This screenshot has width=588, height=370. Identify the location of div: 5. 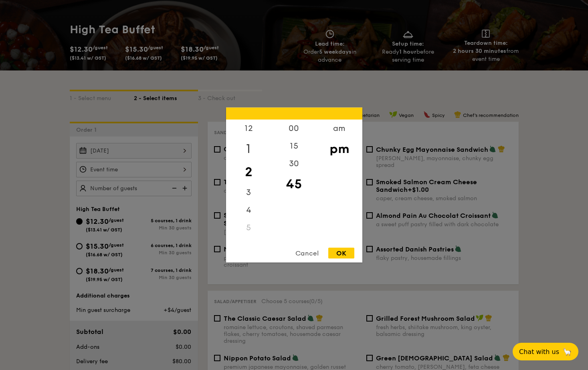
(249, 228).